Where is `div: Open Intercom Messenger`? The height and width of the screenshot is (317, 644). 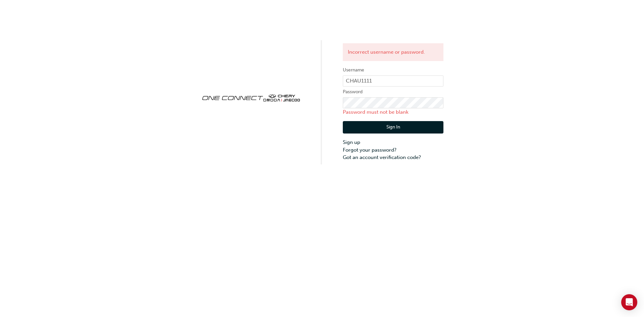
div: Open Intercom Messenger is located at coordinates (629, 303).